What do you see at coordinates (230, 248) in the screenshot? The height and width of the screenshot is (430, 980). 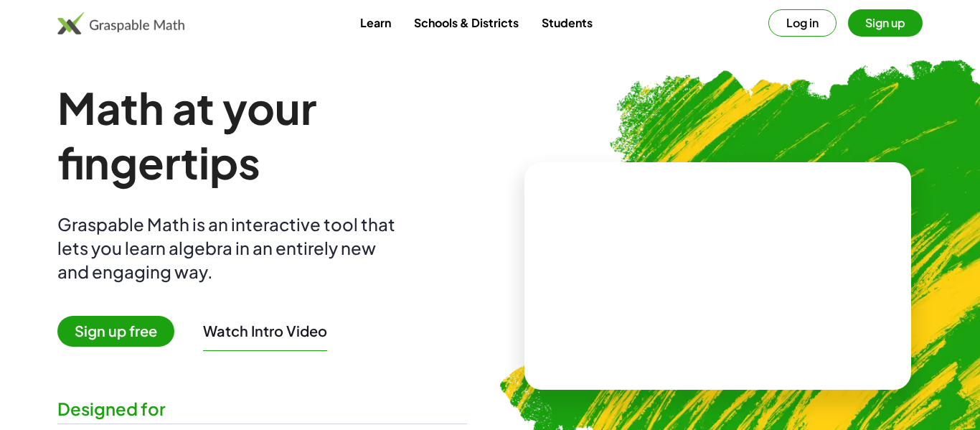 I see `div: Graspable Math is an interactive tool that lets you learn algebra in an entirely new and engaging...` at bounding box center [230, 248].